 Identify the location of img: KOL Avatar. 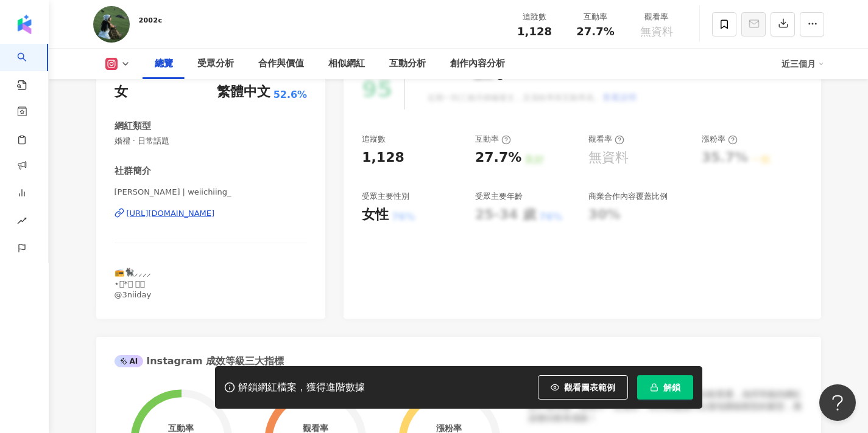
(112, 24).